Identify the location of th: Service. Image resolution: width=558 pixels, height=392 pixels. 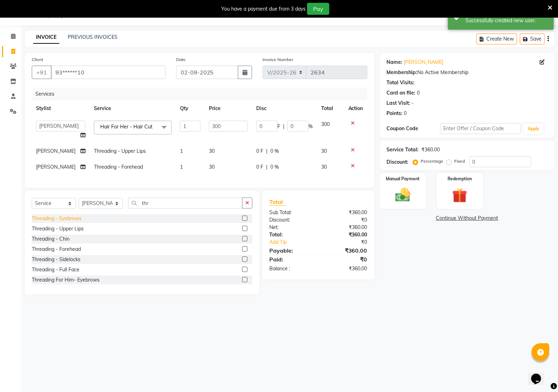
(132, 108).